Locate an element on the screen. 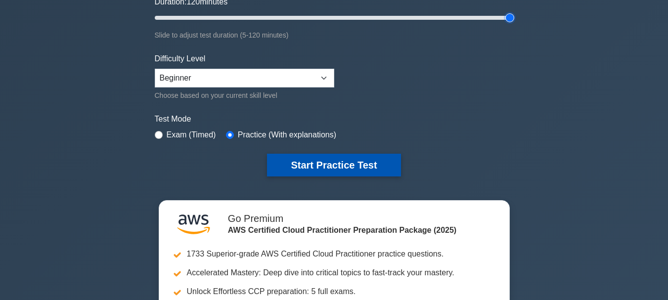  label: Practice (With explanations) is located at coordinates (287, 135).